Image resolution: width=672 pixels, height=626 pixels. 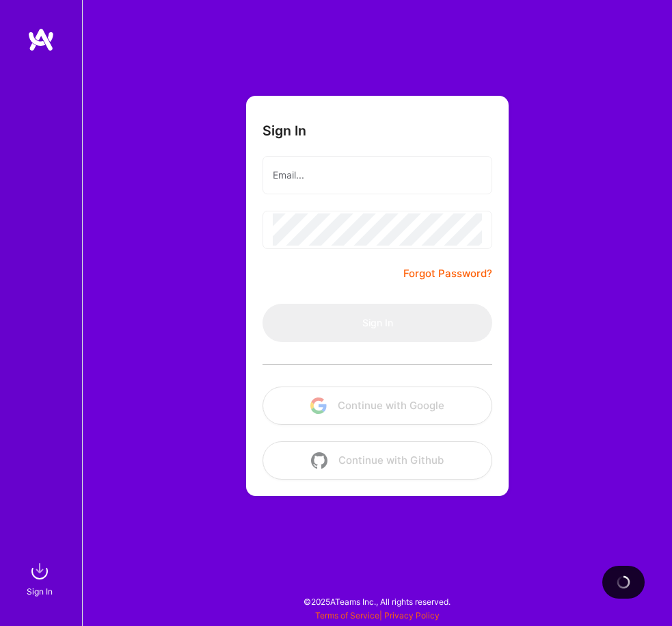 I want to click on img: loading, so click(x=623, y=581).